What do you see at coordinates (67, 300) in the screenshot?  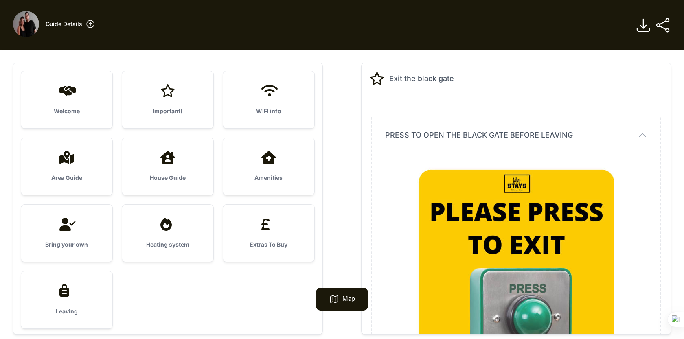 I see `a: Leaving` at bounding box center [67, 300].